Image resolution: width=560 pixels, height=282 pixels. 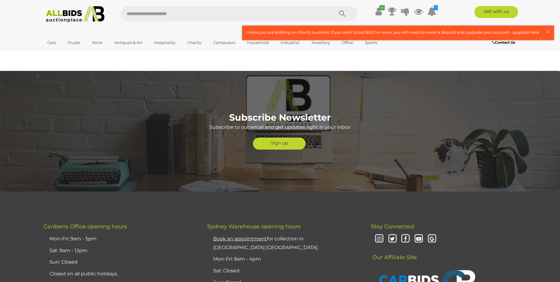 I want to click on li: Mon-Fri: 8am - 4pm, so click(x=284, y=259).